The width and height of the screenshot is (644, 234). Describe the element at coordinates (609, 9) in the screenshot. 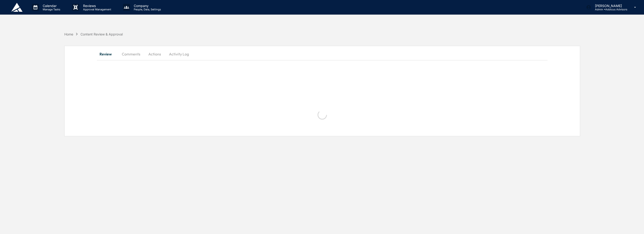

I see `p: Admin • Addicus Advisors` at that location.